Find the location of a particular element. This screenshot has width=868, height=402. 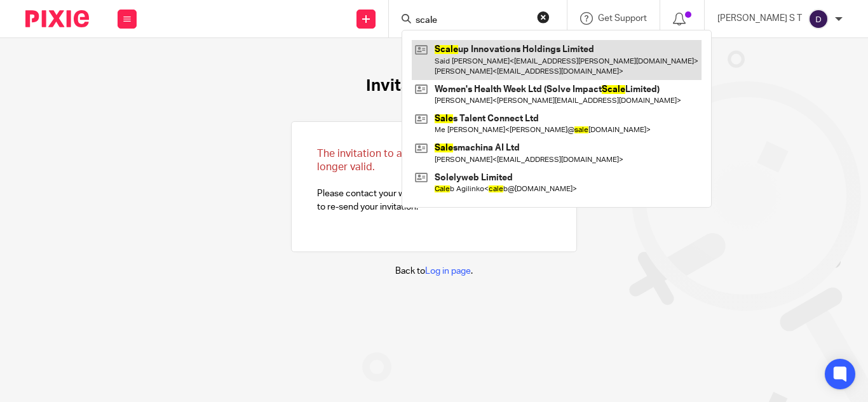

span: The invitation to access this workspace is no longer valid. is located at coordinates (423, 160).